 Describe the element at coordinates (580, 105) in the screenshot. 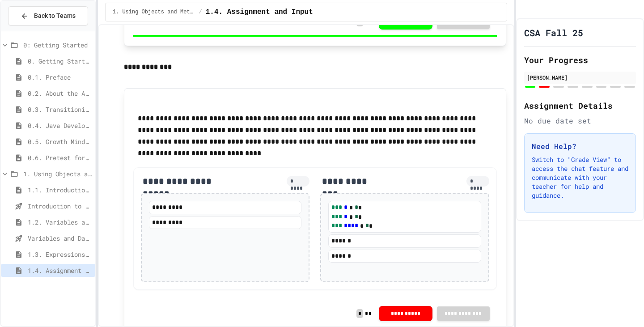

I see `h2: Assignment Details` at that location.